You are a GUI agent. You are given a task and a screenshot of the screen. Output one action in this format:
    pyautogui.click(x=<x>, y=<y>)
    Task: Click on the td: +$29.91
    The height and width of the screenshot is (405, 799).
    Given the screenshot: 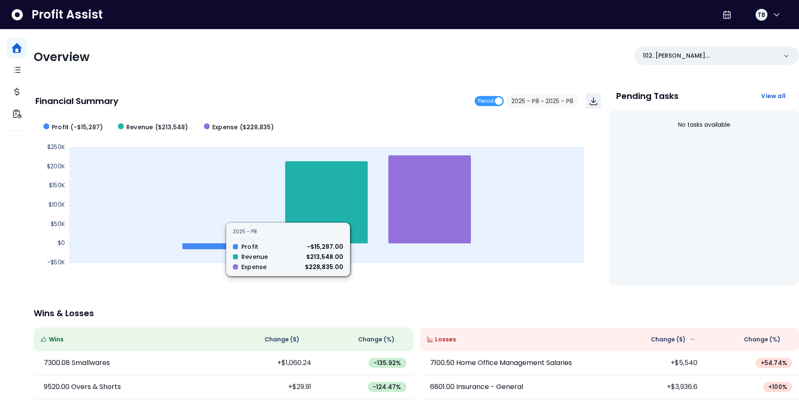 What is the action you would take?
    pyautogui.click(x=271, y=387)
    